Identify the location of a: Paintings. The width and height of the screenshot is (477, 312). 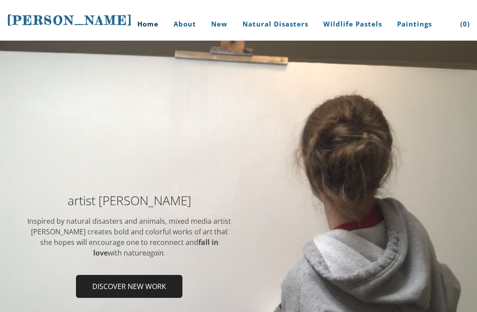
(414, 24).